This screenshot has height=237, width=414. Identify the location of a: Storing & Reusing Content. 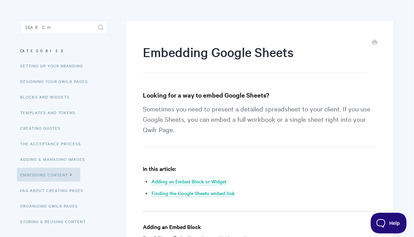
(56, 222).